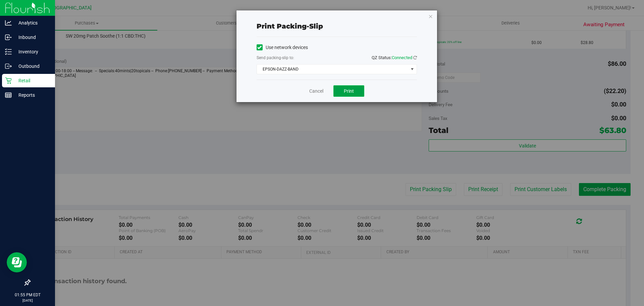 This screenshot has width=644, height=306. What do you see at coordinates (32, 66) in the screenshot?
I see `p: Outbound` at bounding box center [32, 66].